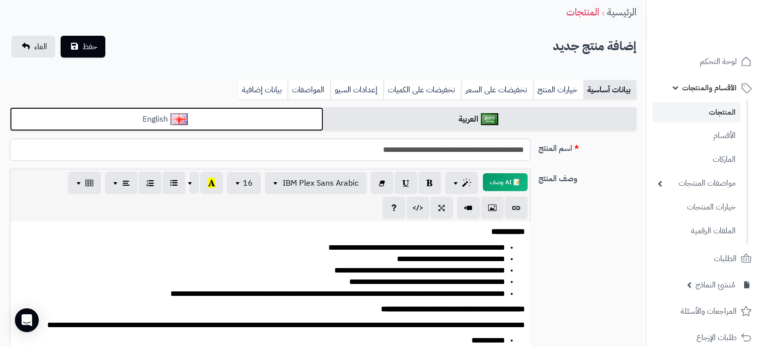 Image resolution: width=763 pixels, height=347 pixels. Describe the element at coordinates (489, 119) in the screenshot. I see `img: العربية` at that location.